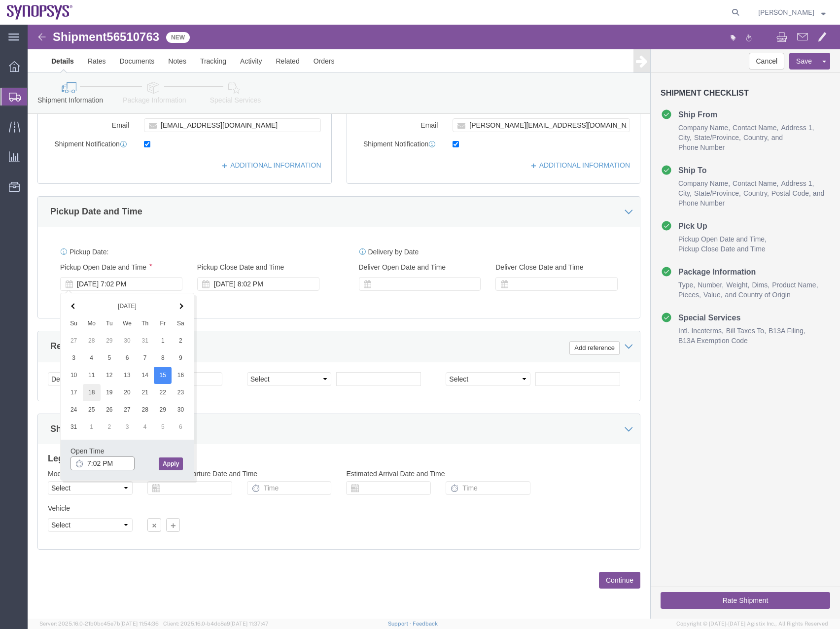  What do you see at coordinates (216, 624) in the screenshot?
I see `span: Client: 2025.16.0-b4dc8a9` at bounding box center [216, 624].